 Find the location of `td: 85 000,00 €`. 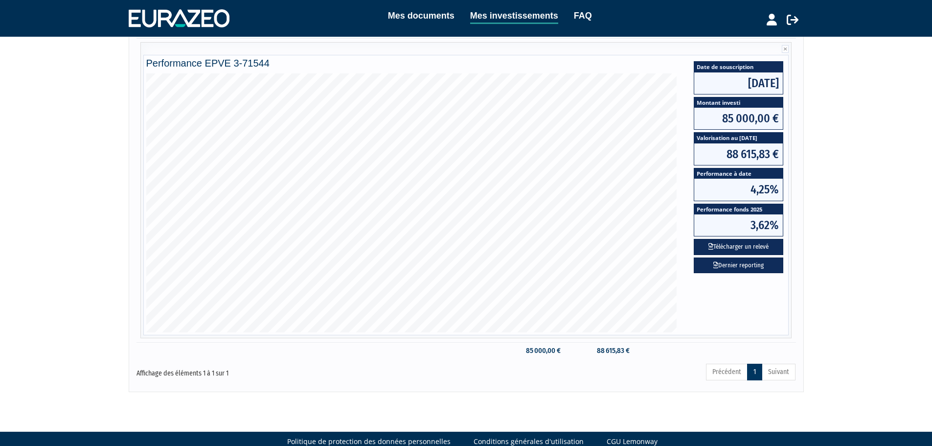

td: 85 000,00 € is located at coordinates (529, 350).